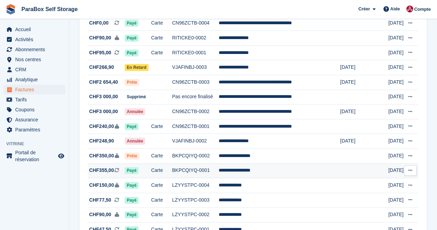  I want to click on td: CN96ZCTB-0003, so click(195, 82).